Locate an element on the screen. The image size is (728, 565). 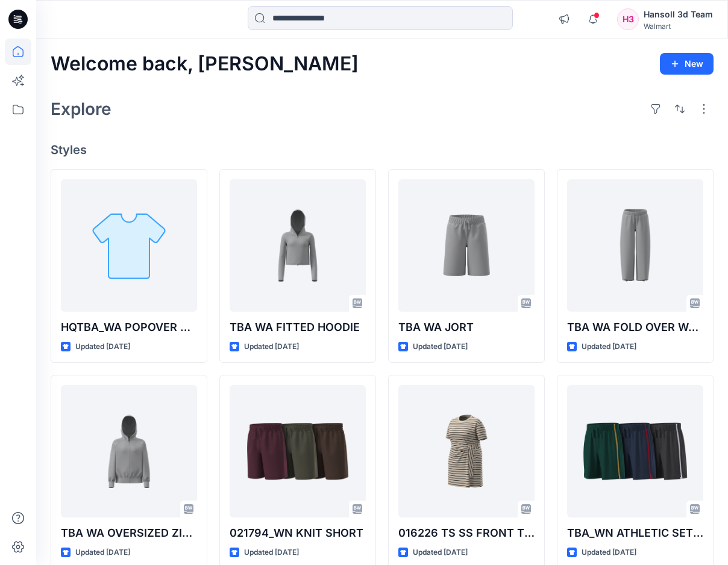
a: 016226 TS SS FRONT TWIST MINI DRESS is located at coordinates (466, 452).